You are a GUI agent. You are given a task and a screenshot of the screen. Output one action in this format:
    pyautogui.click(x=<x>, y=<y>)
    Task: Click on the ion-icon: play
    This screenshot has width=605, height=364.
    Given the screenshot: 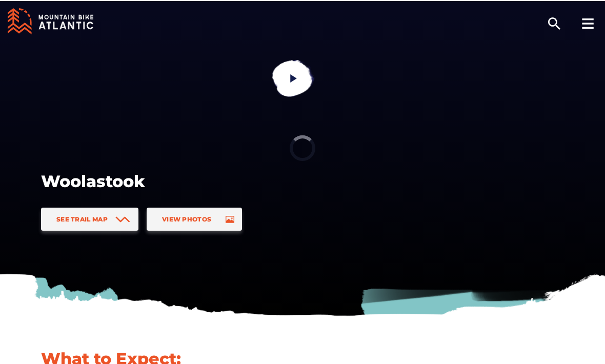 What is the action you would take?
    pyautogui.click(x=294, y=77)
    